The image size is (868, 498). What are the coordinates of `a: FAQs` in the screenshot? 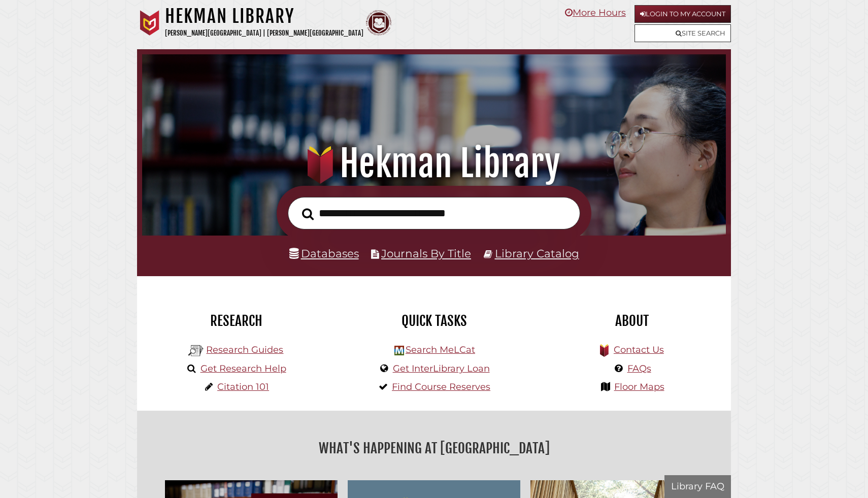 It's located at (640, 369).